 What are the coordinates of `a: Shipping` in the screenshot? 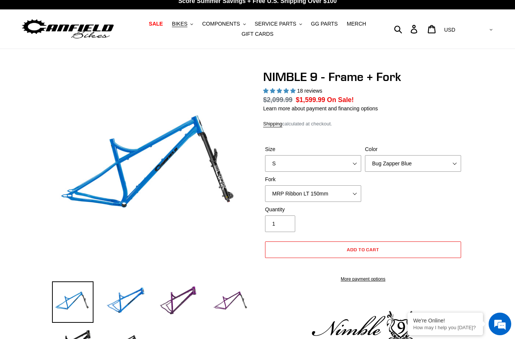 It's located at (272, 124).